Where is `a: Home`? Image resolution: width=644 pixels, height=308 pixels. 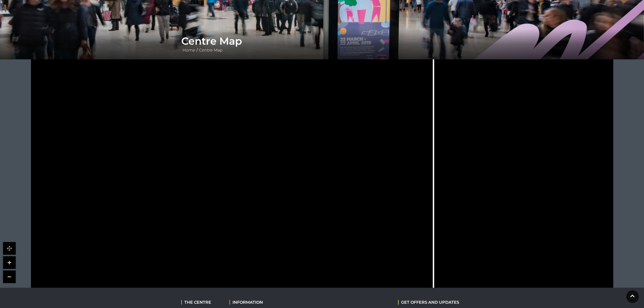
a: Home is located at coordinates (189, 50).